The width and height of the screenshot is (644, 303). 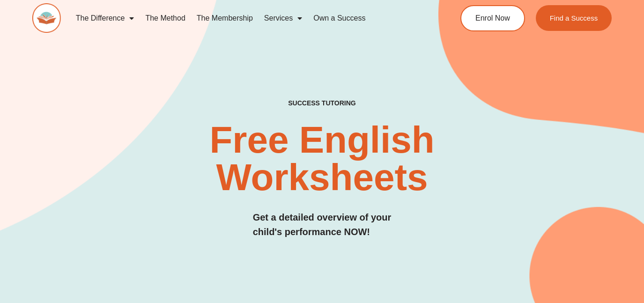 I want to click on h2: Free English Worksheets​, so click(x=321, y=159).